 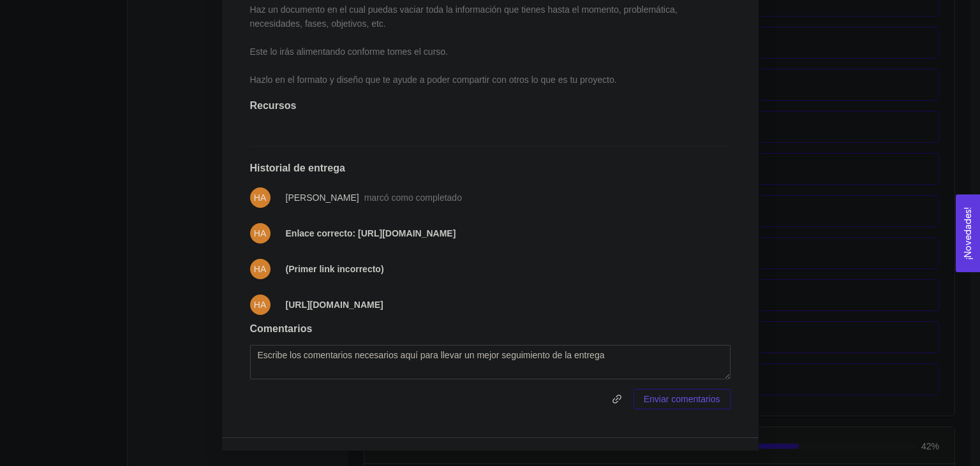 I want to click on span: Enviar comentarios, so click(x=682, y=399).